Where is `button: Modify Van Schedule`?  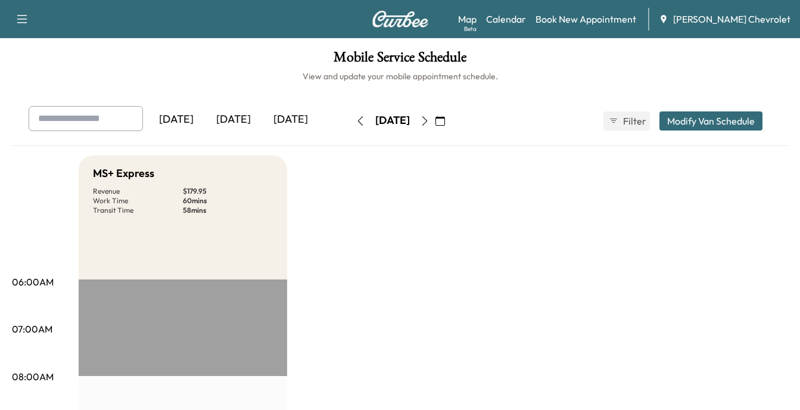
button: Modify Van Schedule is located at coordinates (711, 121).